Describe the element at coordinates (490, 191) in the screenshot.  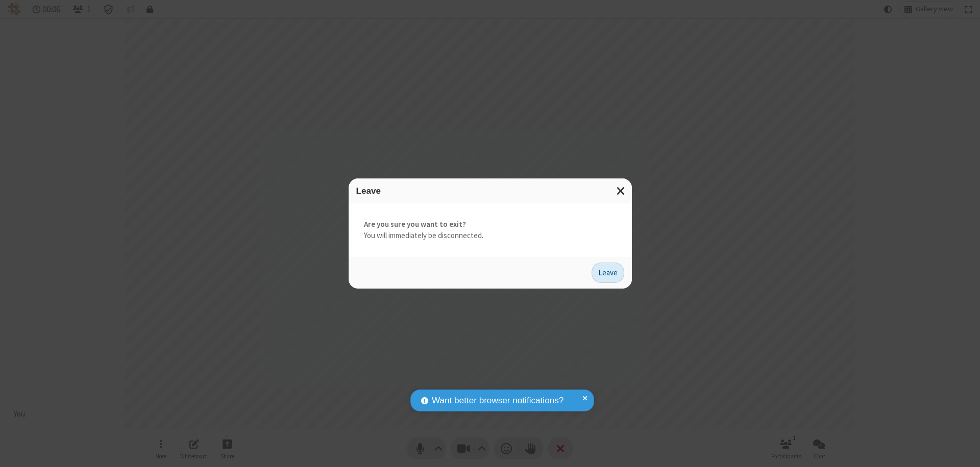
I see `h3: Leave` at that location.